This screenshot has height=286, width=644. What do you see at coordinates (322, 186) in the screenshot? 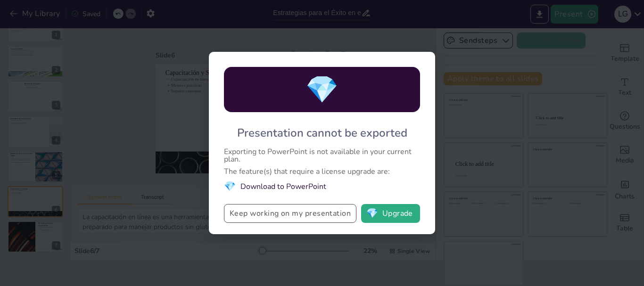
I see `li: Download to PowerPoint` at bounding box center [322, 186].